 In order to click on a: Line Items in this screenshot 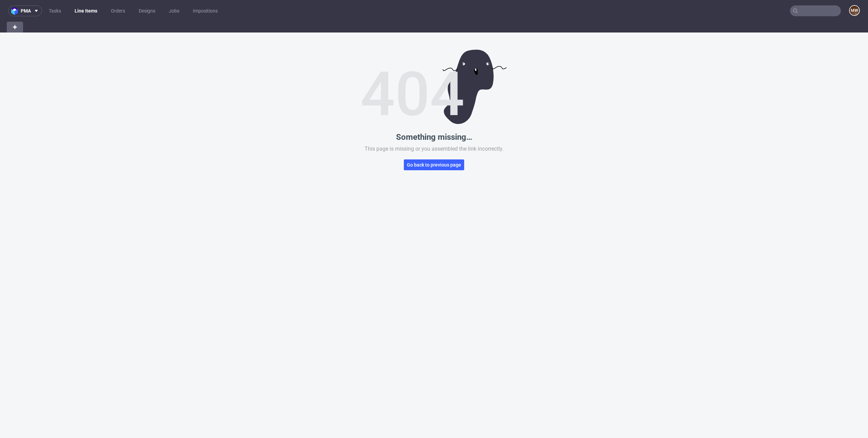, I will do `click(86, 11)`.